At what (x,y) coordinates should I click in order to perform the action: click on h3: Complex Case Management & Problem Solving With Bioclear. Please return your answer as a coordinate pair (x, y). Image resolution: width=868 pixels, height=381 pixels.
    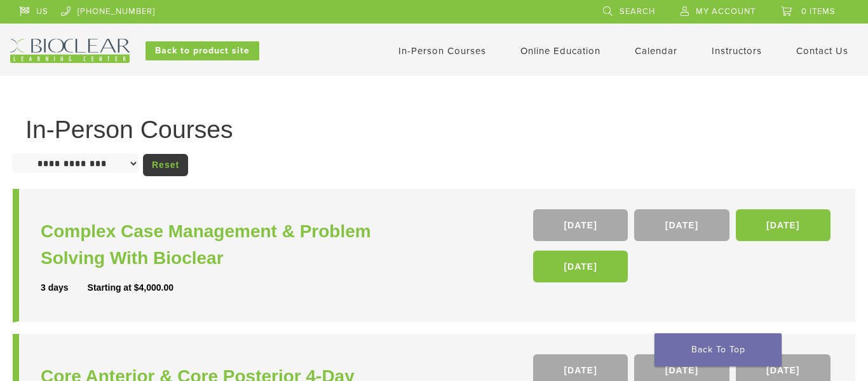
    Looking at the image, I should click on (239, 245).